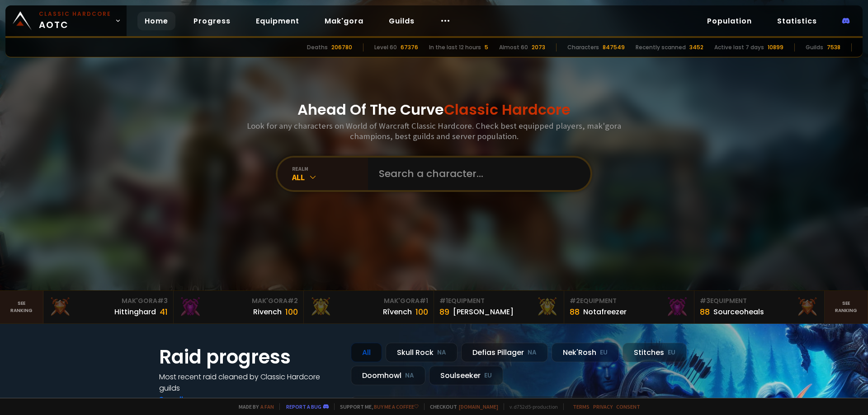 This screenshot has width=868, height=415. Describe the element at coordinates (75, 14) in the screenshot. I see `small: Classic Hardcore` at that location.